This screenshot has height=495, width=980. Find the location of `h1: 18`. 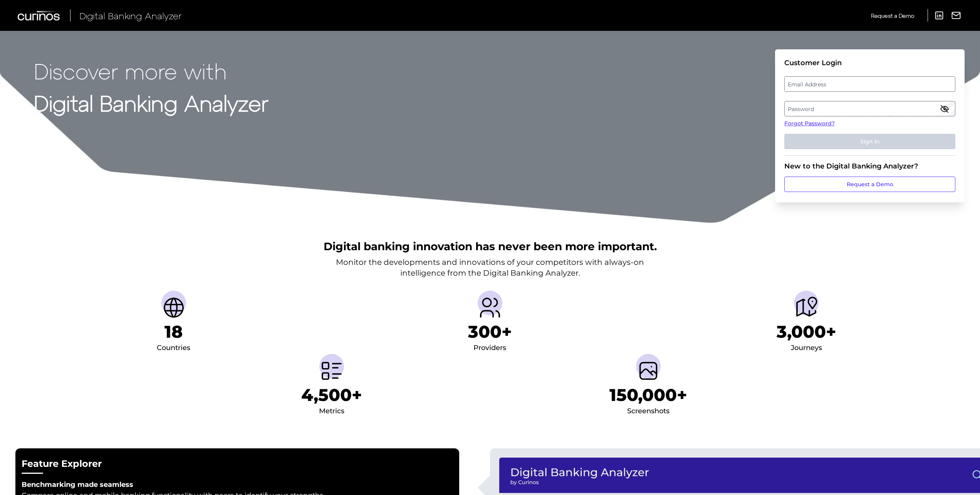

h1: 18 is located at coordinates (174, 332).